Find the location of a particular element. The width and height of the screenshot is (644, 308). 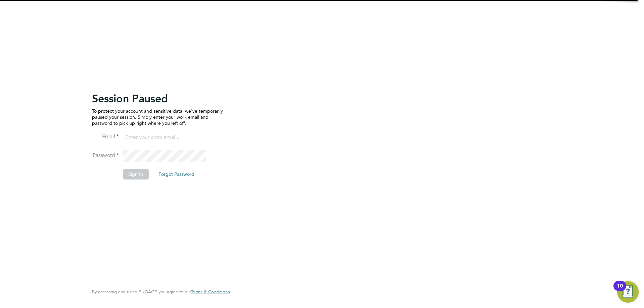

button: Forgot Password is located at coordinates (176, 174).